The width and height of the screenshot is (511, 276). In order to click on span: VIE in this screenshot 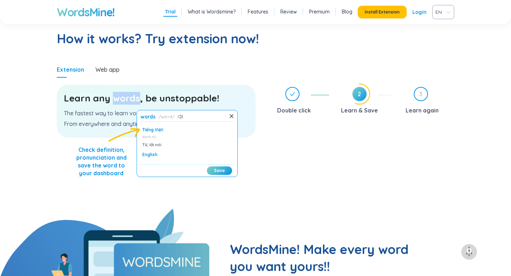, I will do `click(442, 12)`.